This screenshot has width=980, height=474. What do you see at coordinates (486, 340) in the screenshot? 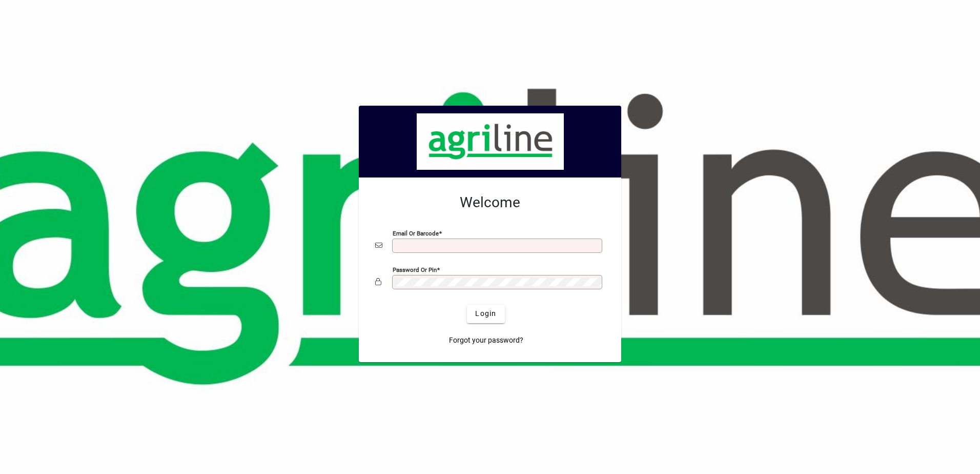
I see `span: Forgot your password?` at bounding box center [486, 340].